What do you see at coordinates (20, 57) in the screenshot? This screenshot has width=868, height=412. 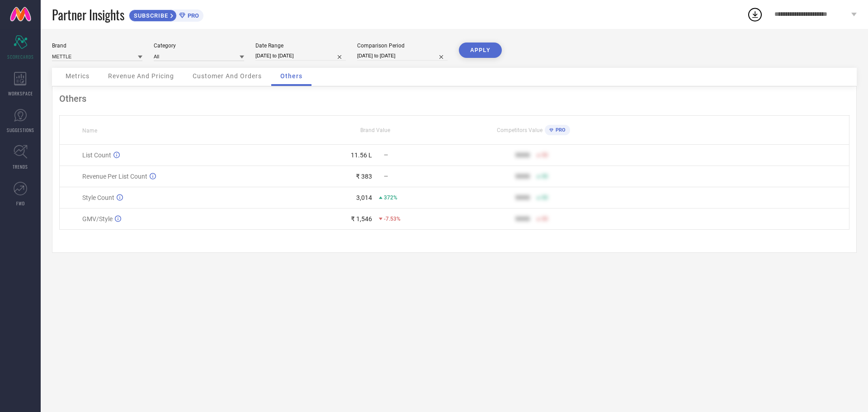 I see `span: SCORECARDS` at bounding box center [20, 57].